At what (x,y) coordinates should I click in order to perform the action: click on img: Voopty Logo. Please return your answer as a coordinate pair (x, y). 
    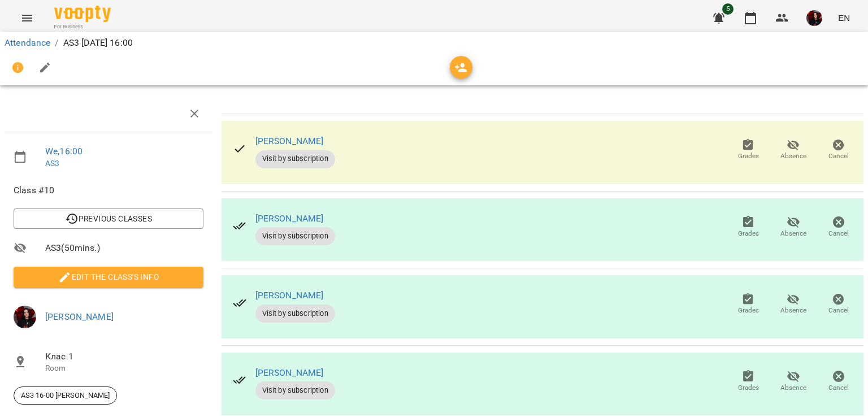
    Looking at the image, I should click on (83, 14).